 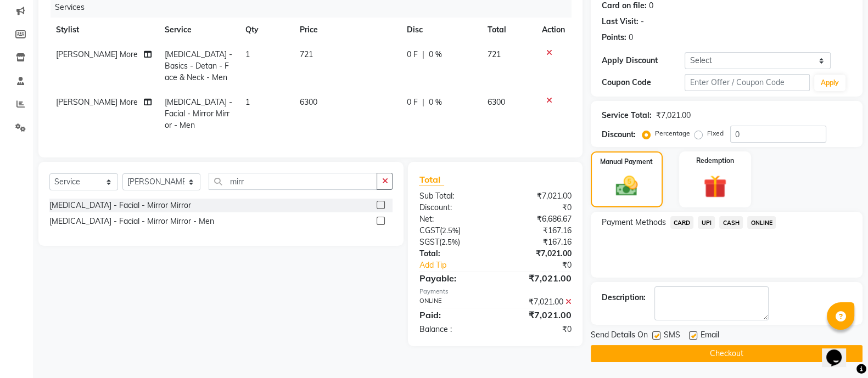 What do you see at coordinates (715, 133) in the screenshot?
I see `label: Fixed` at bounding box center [715, 133].